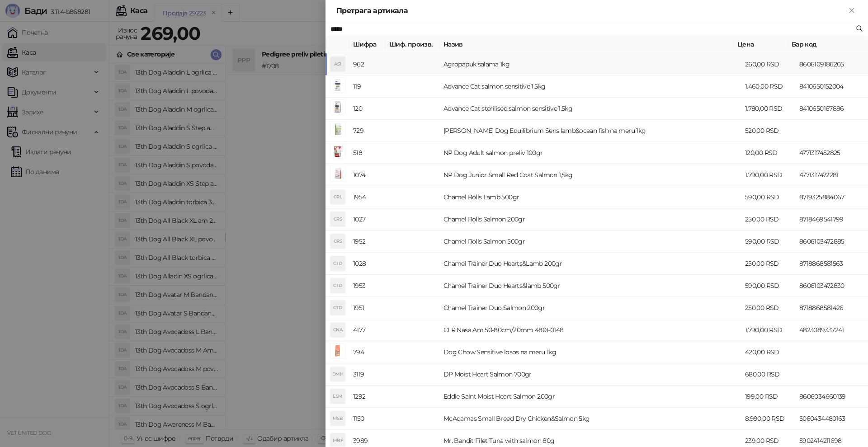  Describe the element at coordinates (769, 397) in the screenshot. I see `td: 199,00 RSD` at that location.